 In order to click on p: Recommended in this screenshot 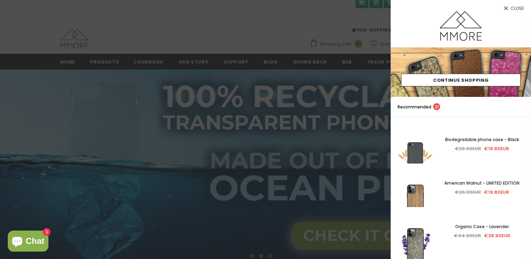, I will do `click(418, 107)`.